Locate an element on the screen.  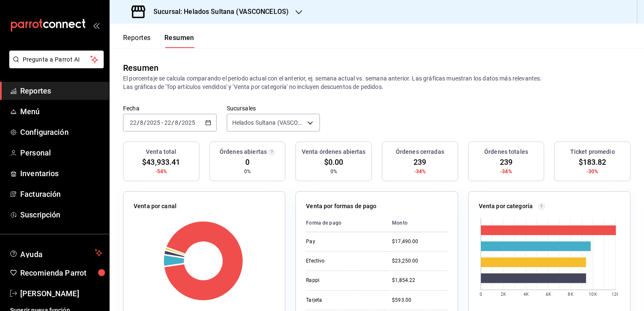
span: -54% is located at coordinates (161, 172).